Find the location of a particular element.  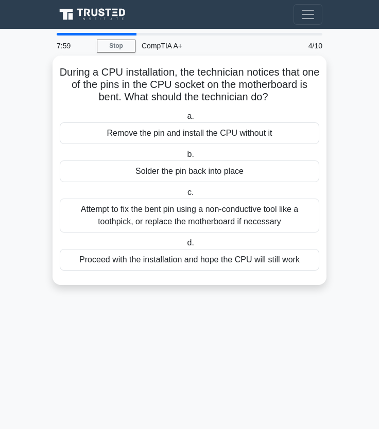

a: Stop is located at coordinates (116, 46).